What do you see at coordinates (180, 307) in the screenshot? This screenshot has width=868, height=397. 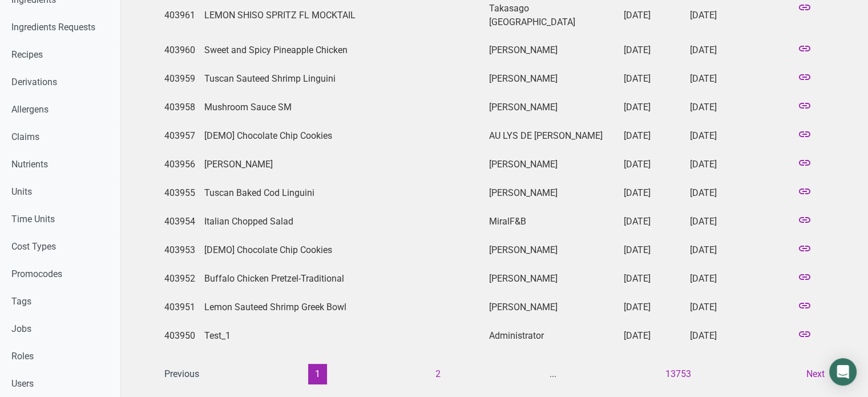 I see `td: 403951` at bounding box center [180, 307].